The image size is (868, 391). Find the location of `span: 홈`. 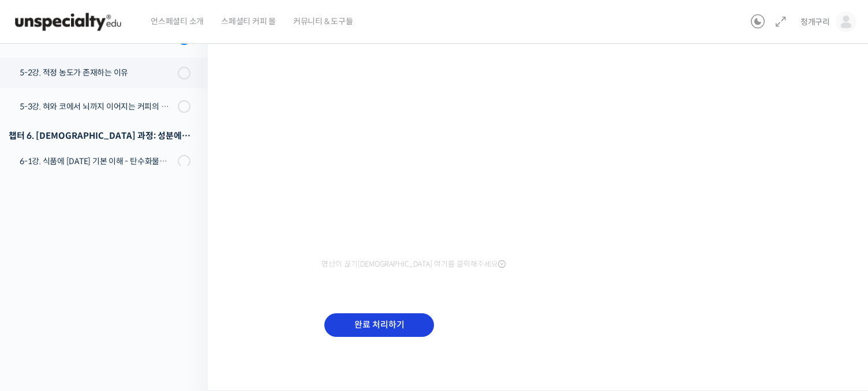

span: 홈 is located at coordinates (39, 318).